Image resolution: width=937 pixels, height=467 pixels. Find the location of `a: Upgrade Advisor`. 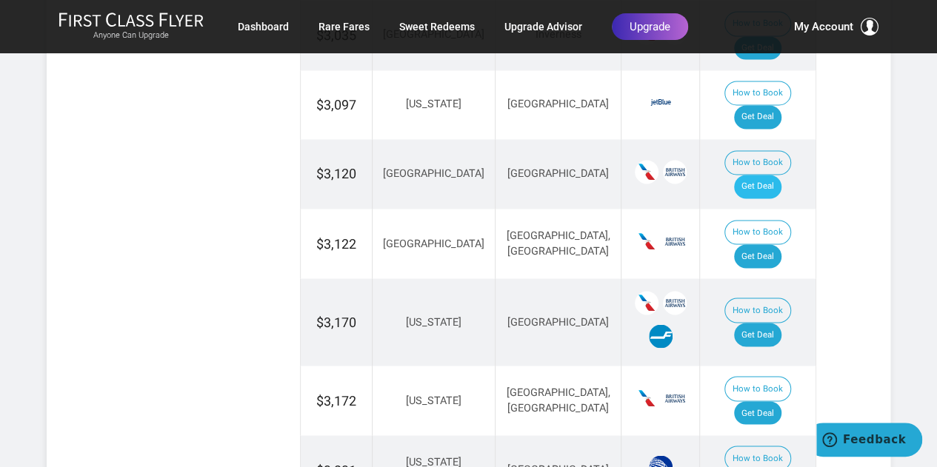

a: Upgrade Advisor is located at coordinates (543, 27).